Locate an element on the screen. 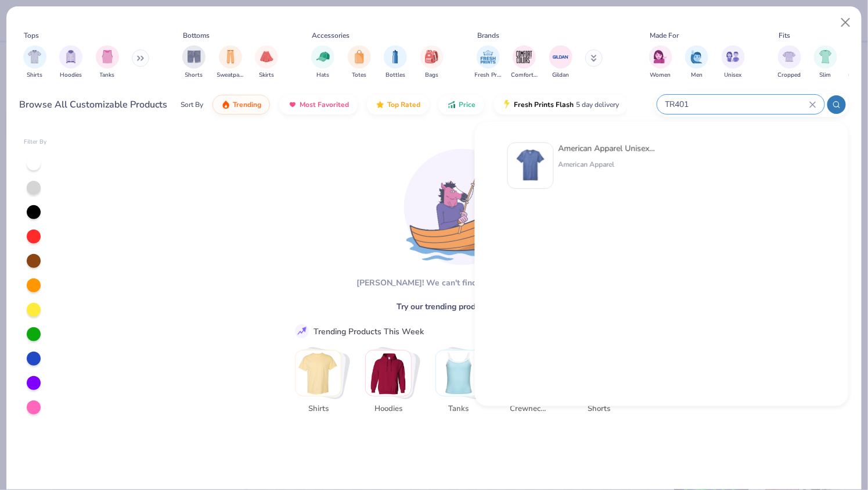 The width and height of the screenshot is (868, 490). div: filter for Men is located at coordinates (697, 62).